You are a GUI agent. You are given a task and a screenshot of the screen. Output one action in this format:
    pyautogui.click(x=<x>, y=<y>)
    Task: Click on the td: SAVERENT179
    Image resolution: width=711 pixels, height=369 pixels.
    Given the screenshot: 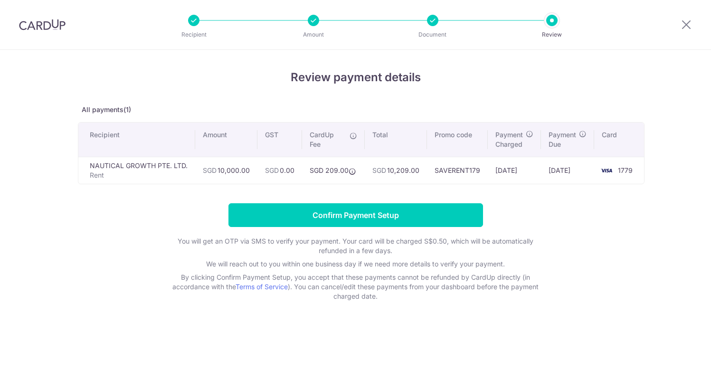 What is the action you would take?
    pyautogui.click(x=458, y=170)
    